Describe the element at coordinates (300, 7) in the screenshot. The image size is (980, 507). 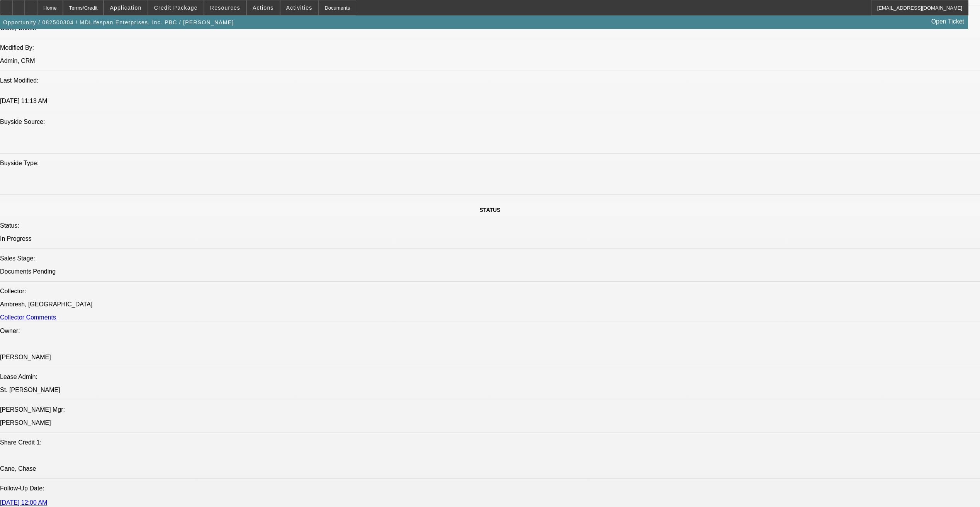
I see `span: Activities` at that location.